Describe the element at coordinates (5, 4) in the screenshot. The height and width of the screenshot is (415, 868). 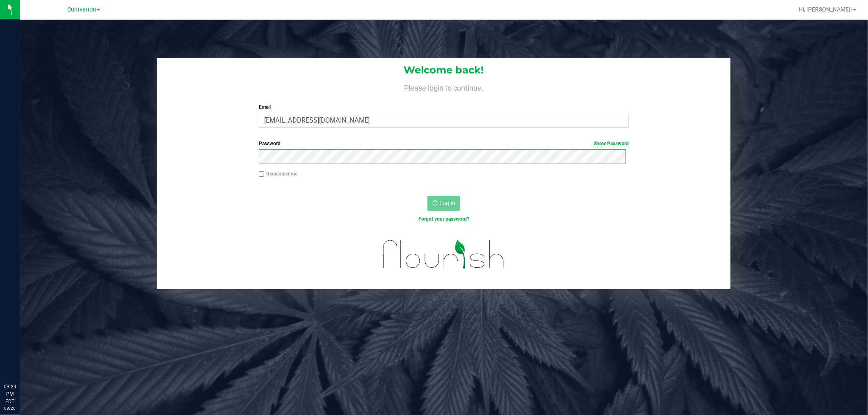
I see `span: 1` at that location.